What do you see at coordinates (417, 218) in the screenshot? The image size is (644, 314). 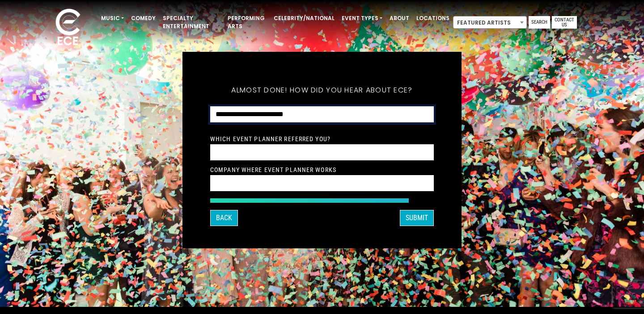 I see `button: SUBMIT` at bounding box center [417, 218].